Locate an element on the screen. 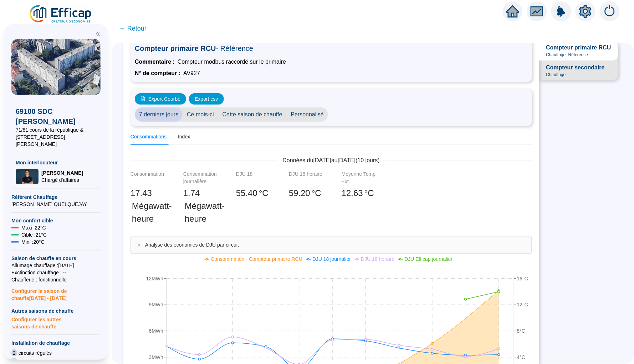  div: Moyenne Temp Ext is located at coordinates (359, 178).